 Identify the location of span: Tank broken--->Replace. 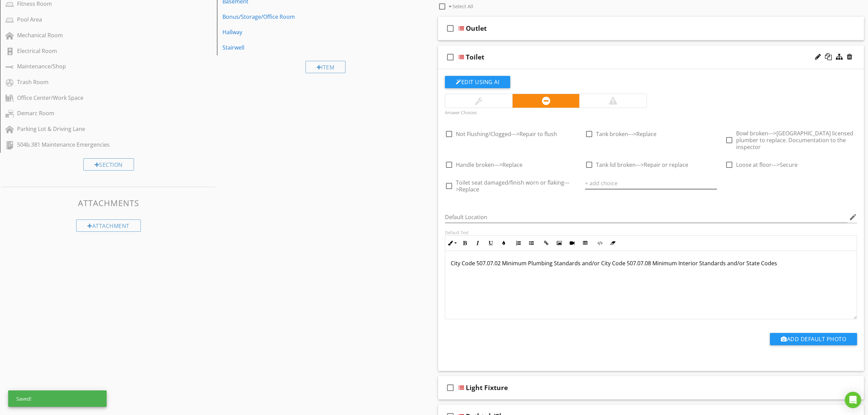
(626, 134).